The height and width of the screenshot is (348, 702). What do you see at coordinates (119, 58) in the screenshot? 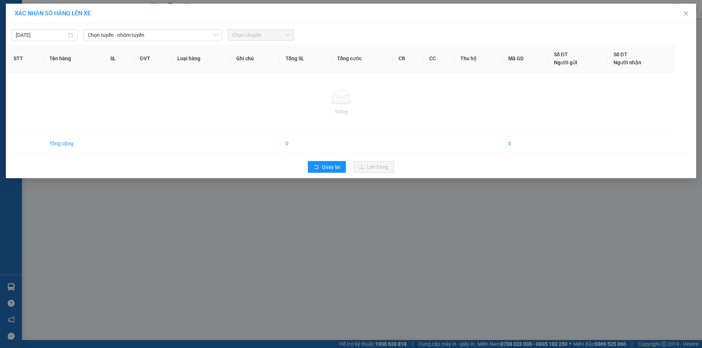
I see `th: SL` at bounding box center [119, 58].